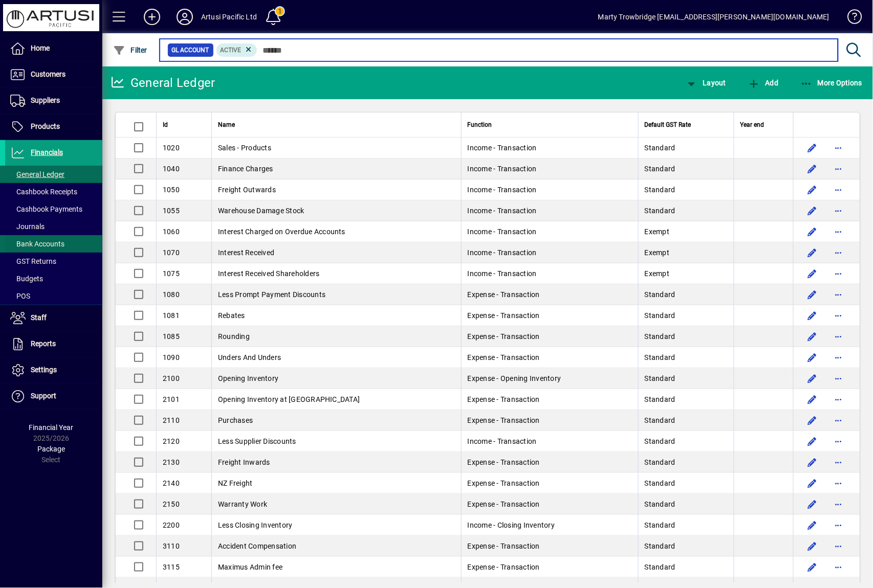  Describe the element at coordinates (183, 125) in the screenshot. I see `div: Id` at that location.